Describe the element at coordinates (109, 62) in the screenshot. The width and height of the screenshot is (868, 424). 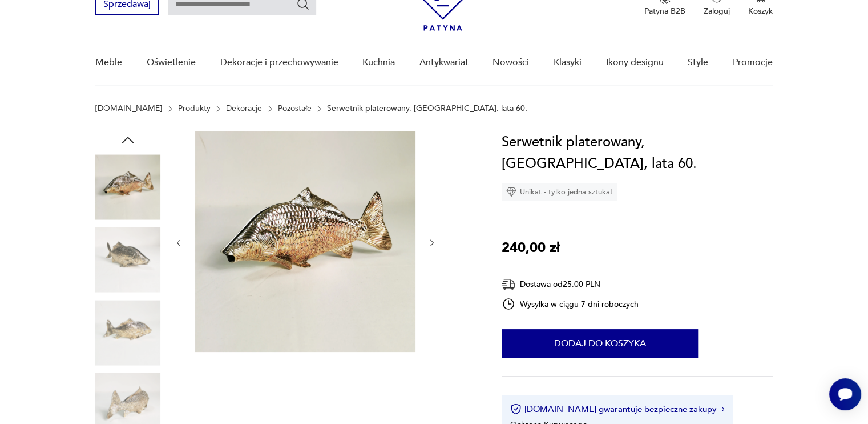
I see `a: Meble` at that location.